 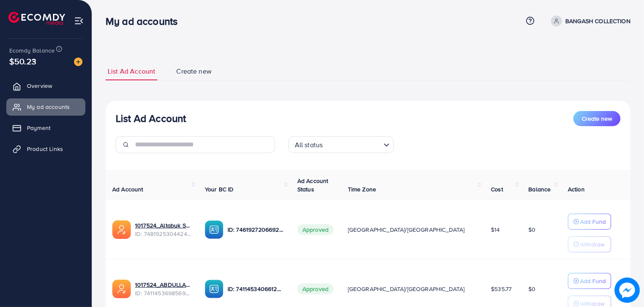 I want to click on span: Time Zone, so click(x=362, y=189).